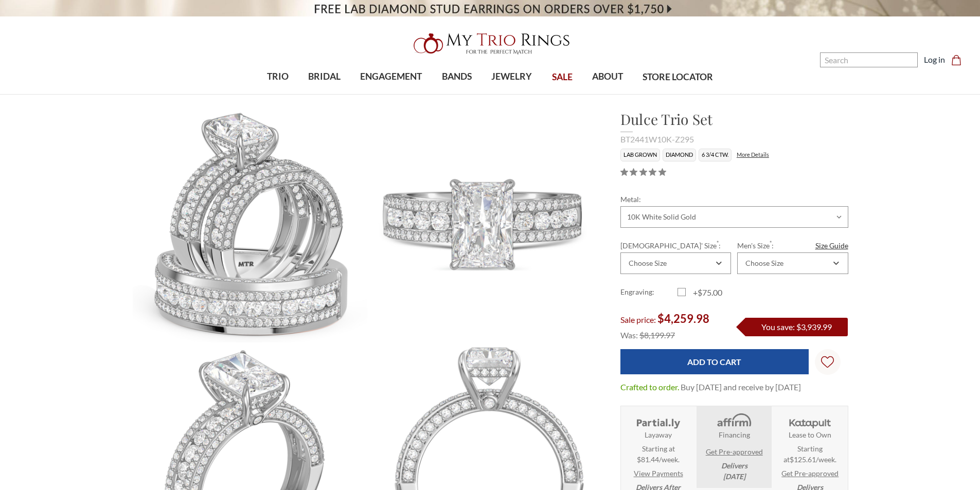 The width and height of the screenshot is (980, 490). What do you see at coordinates (796, 327) in the screenshot?
I see `span: You save: $3,939.99` at bounding box center [796, 327].